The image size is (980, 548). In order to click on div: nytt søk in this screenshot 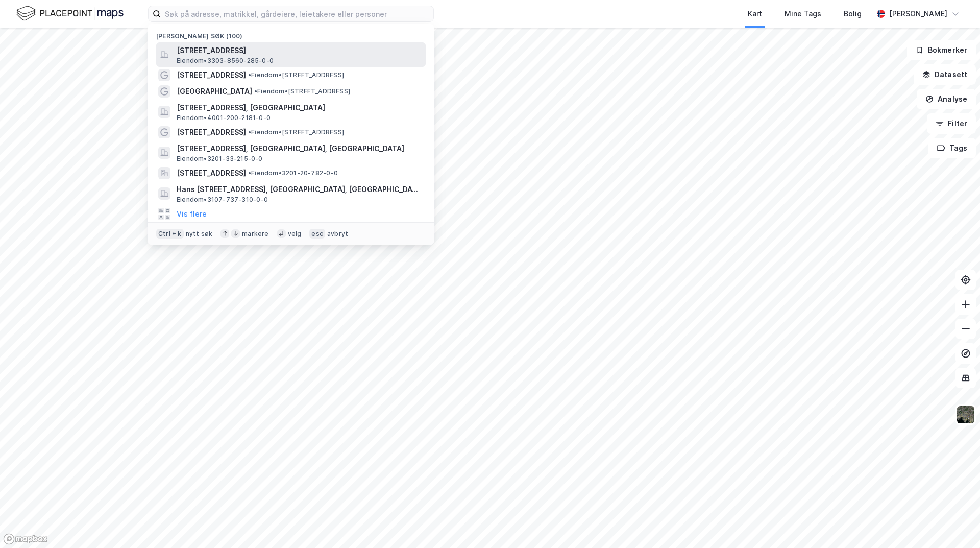, I will do `click(199, 234)`.